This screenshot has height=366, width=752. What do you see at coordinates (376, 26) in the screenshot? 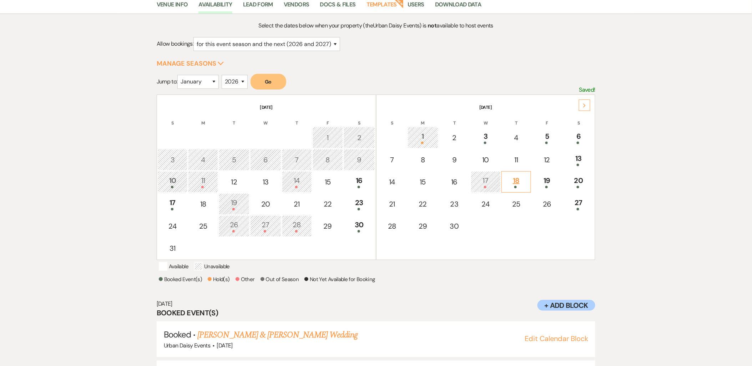
I see `p: Select the dates below when your property (the Urban Daisy Events ) is available to host events` at bounding box center [376, 26].